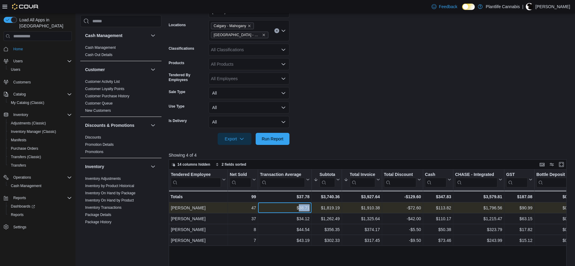  What do you see at coordinates (282, 175) in the screenshot?
I see `div: Transaction Average` at bounding box center [282, 175].